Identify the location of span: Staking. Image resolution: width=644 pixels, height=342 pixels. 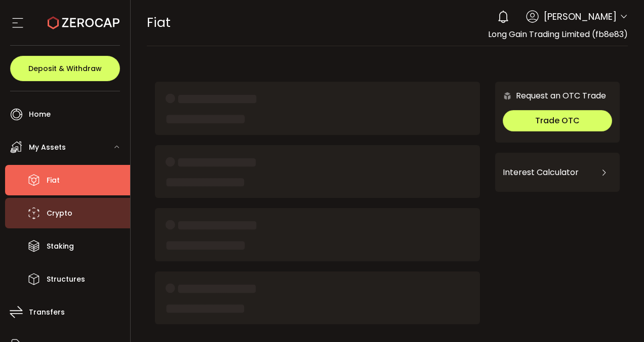
(60, 246).